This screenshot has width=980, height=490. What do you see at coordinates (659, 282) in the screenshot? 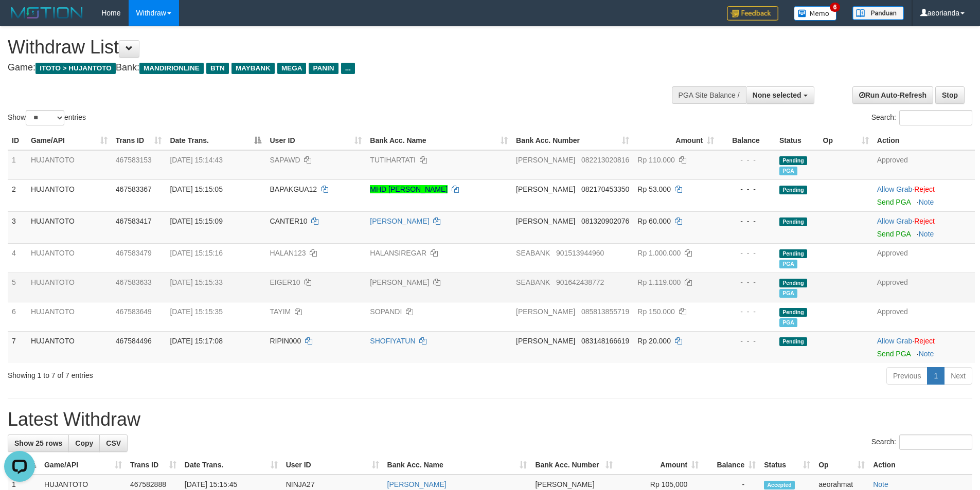
I see `span: Rp 1.119.000` at bounding box center [659, 282].